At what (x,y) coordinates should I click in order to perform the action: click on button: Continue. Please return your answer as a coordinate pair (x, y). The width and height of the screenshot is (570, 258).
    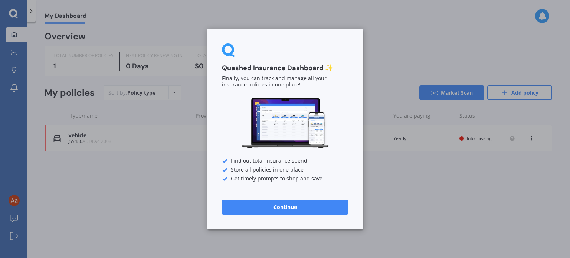
    Looking at the image, I should click on (285, 207).